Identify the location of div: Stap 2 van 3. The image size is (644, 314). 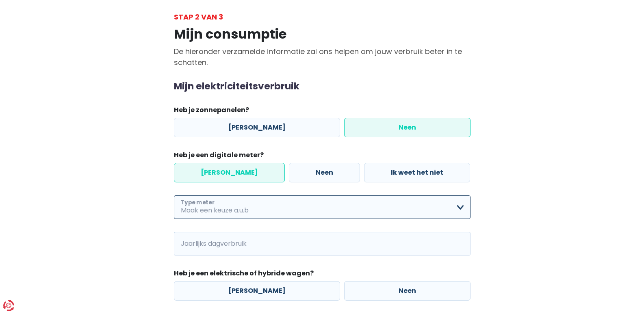
(322, 17).